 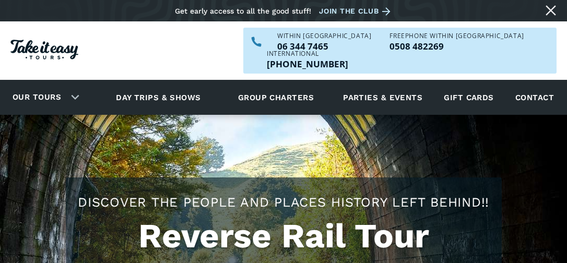 What do you see at coordinates (383, 97) in the screenshot?
I see `a: Parties & events` at bounding box center [383, 97].